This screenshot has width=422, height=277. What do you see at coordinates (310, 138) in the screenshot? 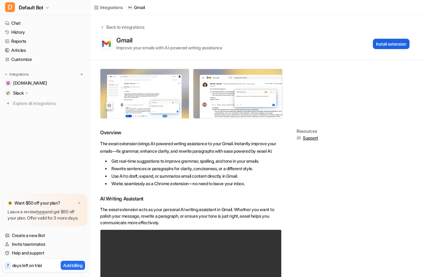
I see `span: Support` at bounding box center [310, 138].